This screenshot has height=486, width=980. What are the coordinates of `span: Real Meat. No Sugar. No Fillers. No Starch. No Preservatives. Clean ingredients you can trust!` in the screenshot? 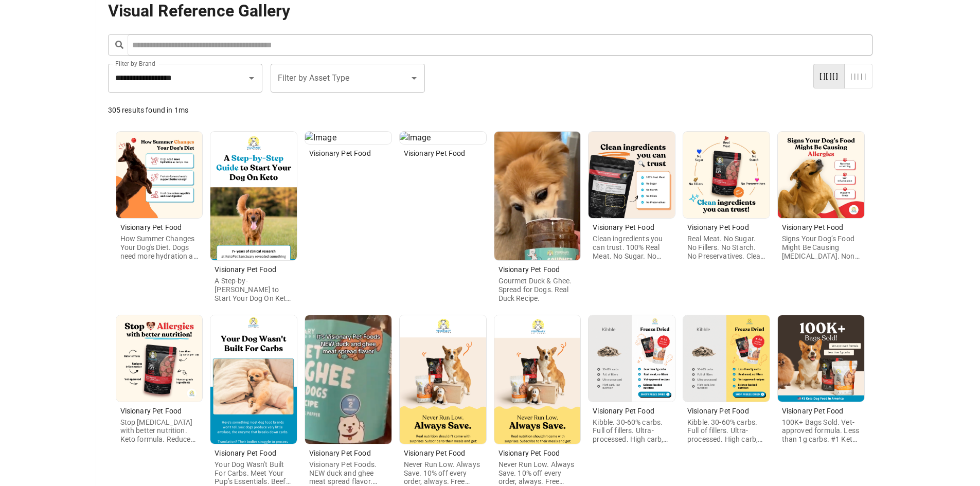 It's located at (726, 255).